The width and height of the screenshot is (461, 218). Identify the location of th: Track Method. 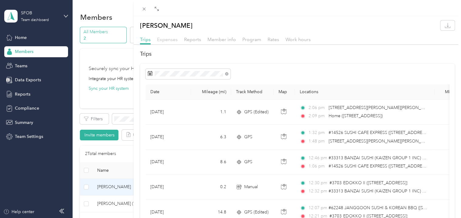
(252, 92).